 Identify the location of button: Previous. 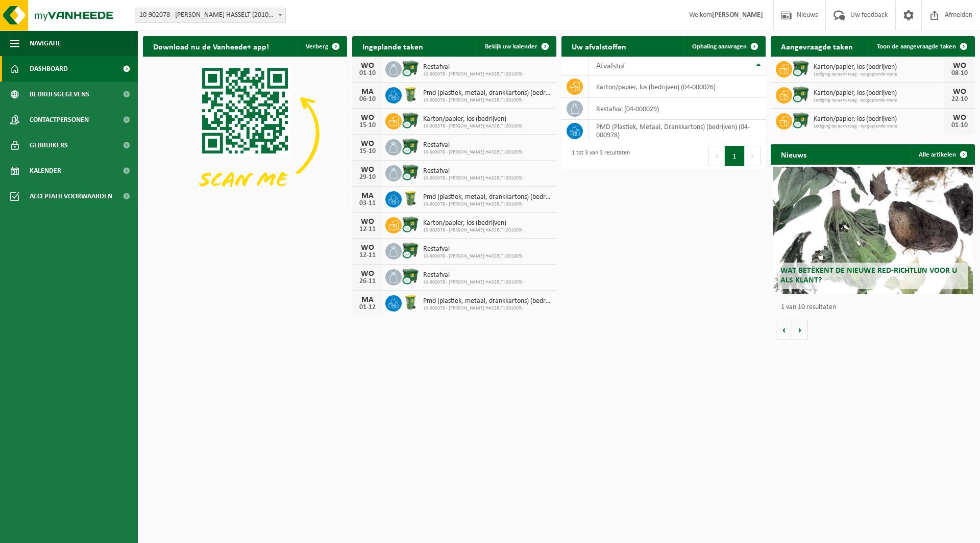
(716, 156).